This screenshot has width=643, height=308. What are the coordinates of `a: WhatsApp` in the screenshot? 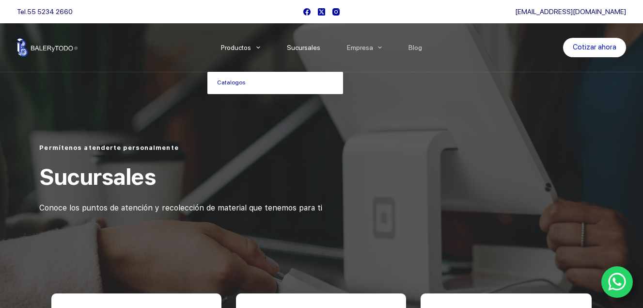 It's located at (618, 282).